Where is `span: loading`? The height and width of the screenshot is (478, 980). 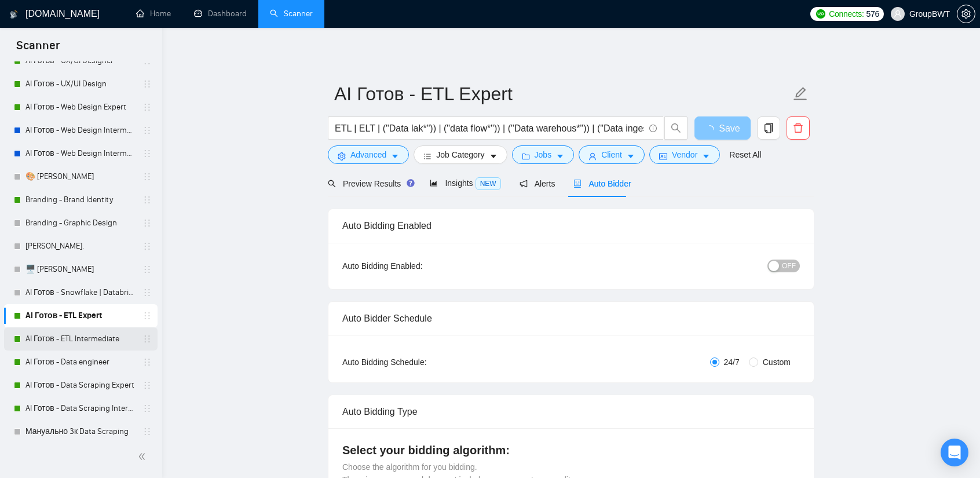 span: loading is located at coordinates (712, 130).